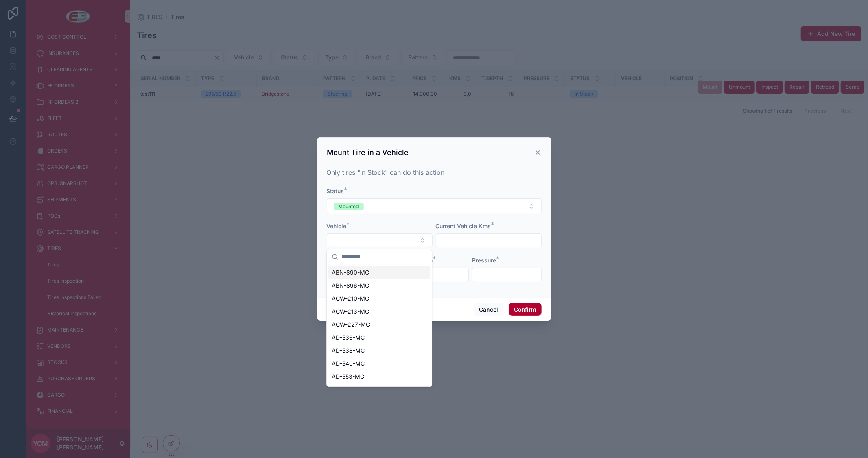 Image resolution: width=868 pixels, height=458 pixels. I want to click on div: Suggestions, so click(379, 325).